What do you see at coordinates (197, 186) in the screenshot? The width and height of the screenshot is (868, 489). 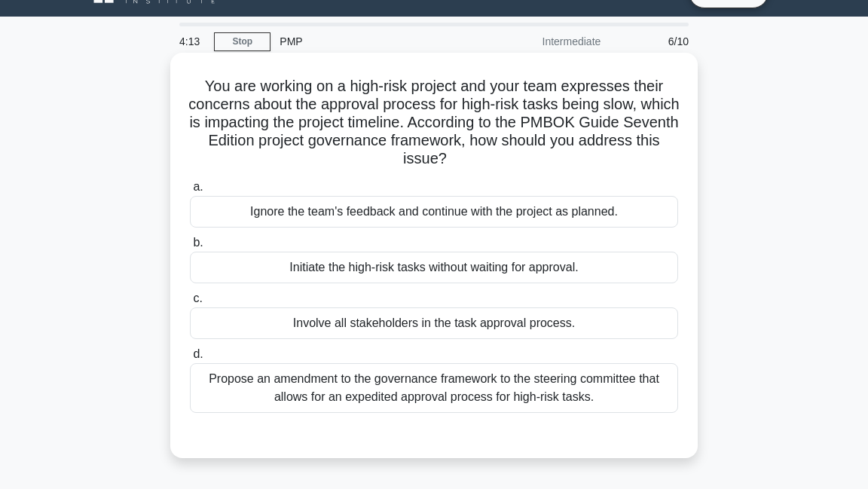 I see `span: a.` at bounding box center [197, 186].